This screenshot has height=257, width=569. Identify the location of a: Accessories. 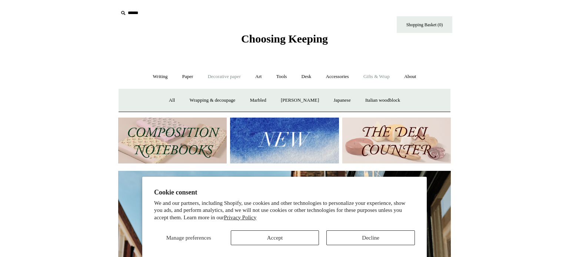
(337, 77).